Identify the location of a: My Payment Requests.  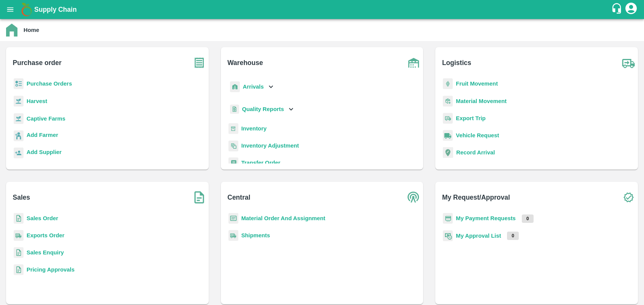
(486, 218).